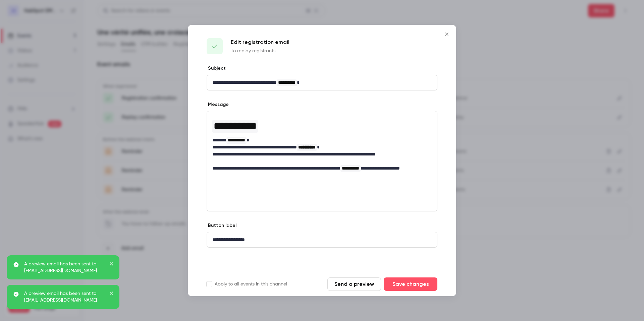 This screenshot has height=321, width=644. I want to click on button: Save changes, so click(411, 284).